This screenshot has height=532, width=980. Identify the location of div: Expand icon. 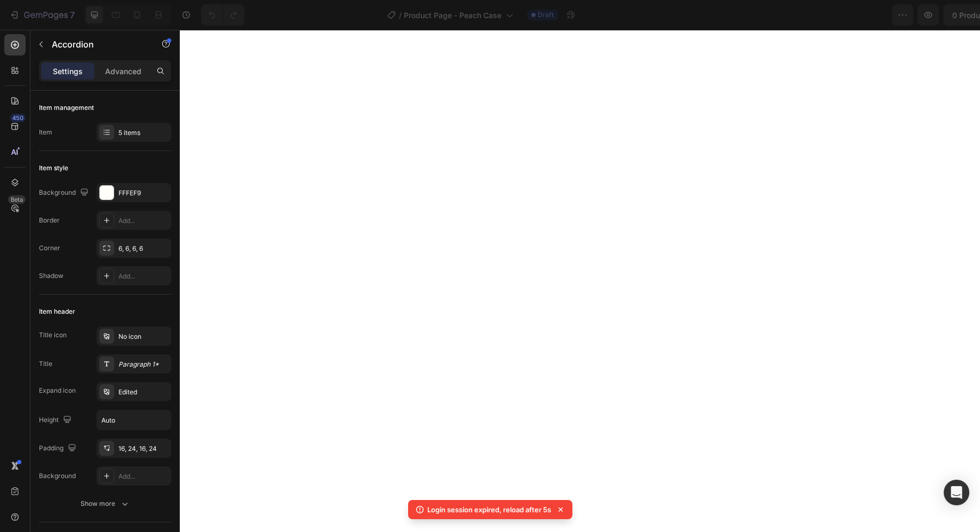
(57, 391).